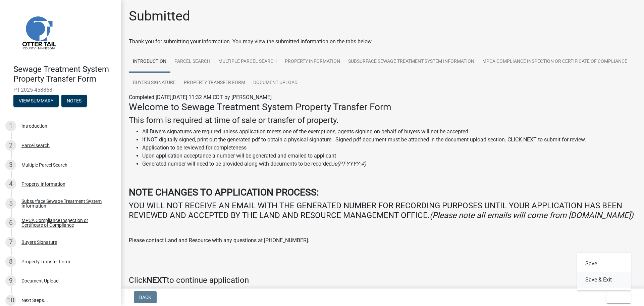 The width and height of the screenshot is (644, 306). I want to click on a: Subsurface Sewage Treatment System Information, so click(411, 61).